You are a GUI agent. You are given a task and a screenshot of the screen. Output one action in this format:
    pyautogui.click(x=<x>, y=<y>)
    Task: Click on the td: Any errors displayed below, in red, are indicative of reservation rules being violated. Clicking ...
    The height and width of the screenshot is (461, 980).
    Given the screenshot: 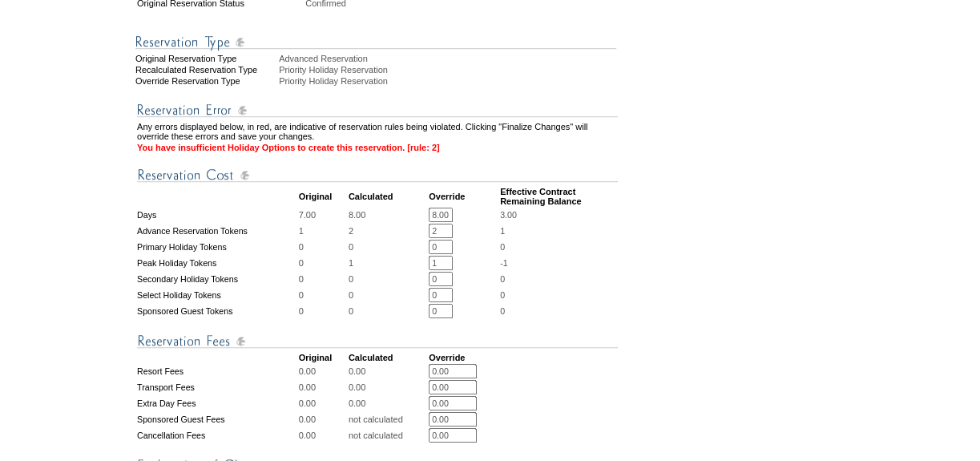 What is the action you would take?
    pyautogui.click(x=377, y=132)
    